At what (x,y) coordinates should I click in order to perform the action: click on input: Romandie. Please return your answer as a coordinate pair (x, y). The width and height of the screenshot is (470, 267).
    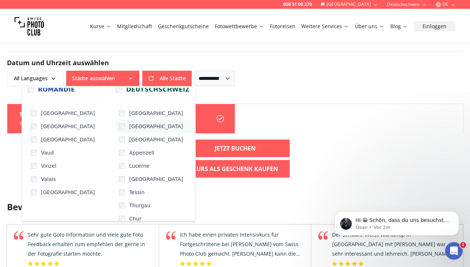
    Looking at the image, I should click on (31, 90).